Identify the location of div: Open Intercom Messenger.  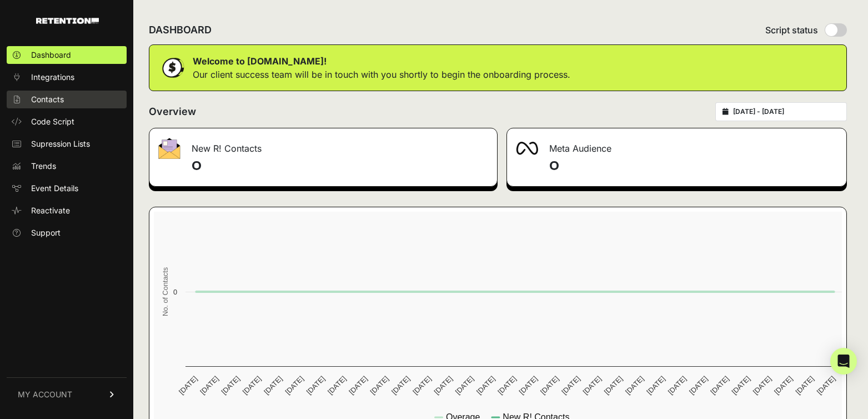
(844, 361).